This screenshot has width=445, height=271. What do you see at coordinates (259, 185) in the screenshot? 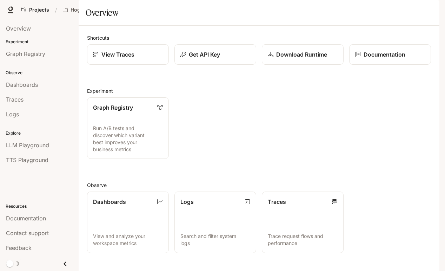
I see `h2: Observe` at bounding box center [259, 185].